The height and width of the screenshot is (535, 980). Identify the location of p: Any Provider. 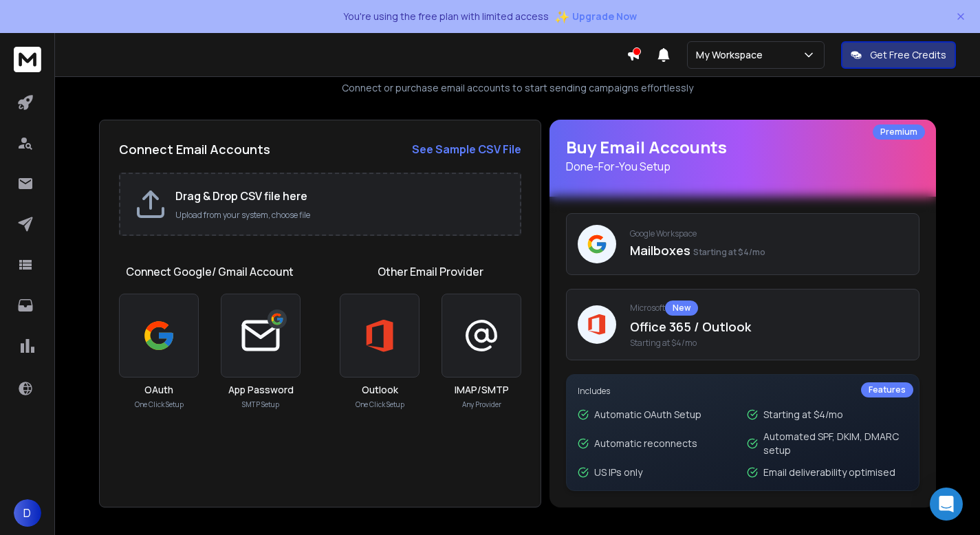
(481, 404).